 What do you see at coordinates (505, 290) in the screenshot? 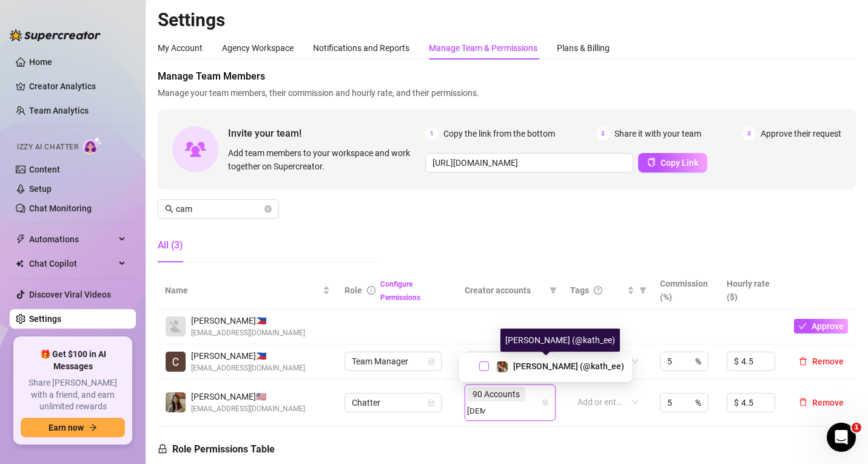
I see `span: Creator accounts` at bounding box center [505, 290].